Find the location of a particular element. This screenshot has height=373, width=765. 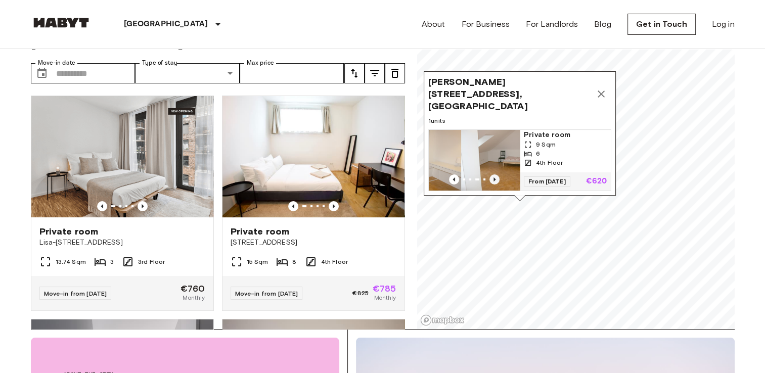

span: 1 units is located at coordinates (520, 121).